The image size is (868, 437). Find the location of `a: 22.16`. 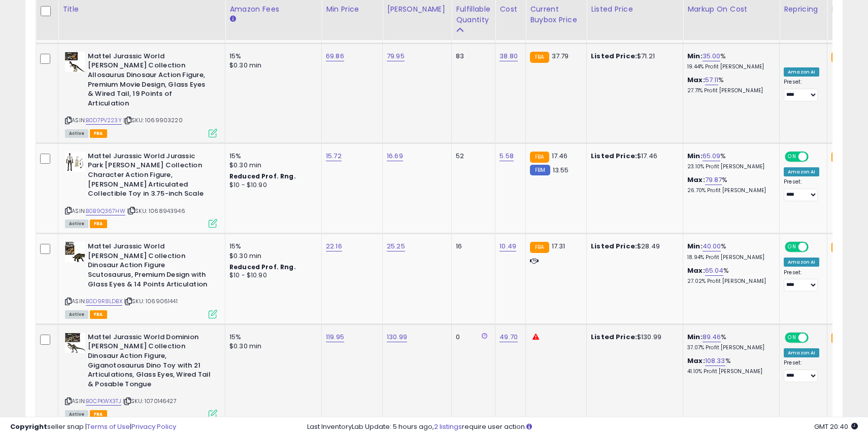

a: 22.16 is located at coordinates (334, 246).